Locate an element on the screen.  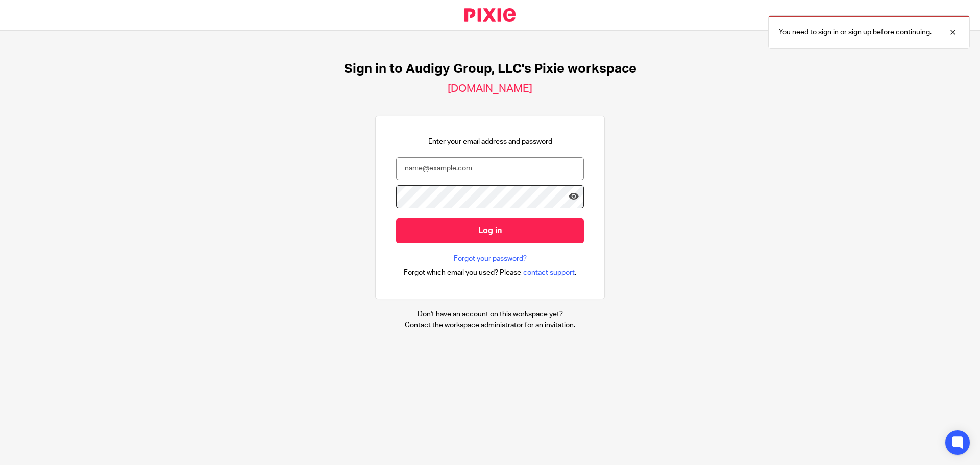
p: You need to sign in or sign up before continuing. is located at coordinates (855, 32).